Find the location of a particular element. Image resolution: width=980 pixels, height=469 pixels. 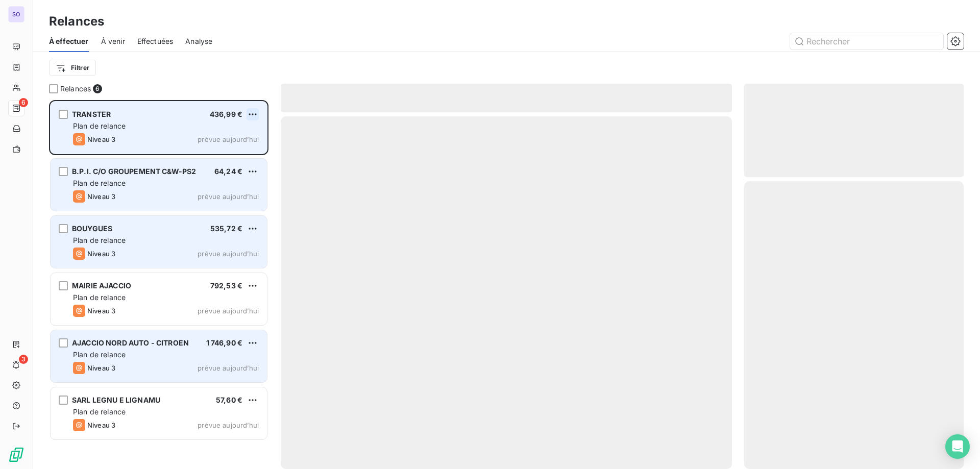

span: 535,72 € is located at coordinates (226, 228).